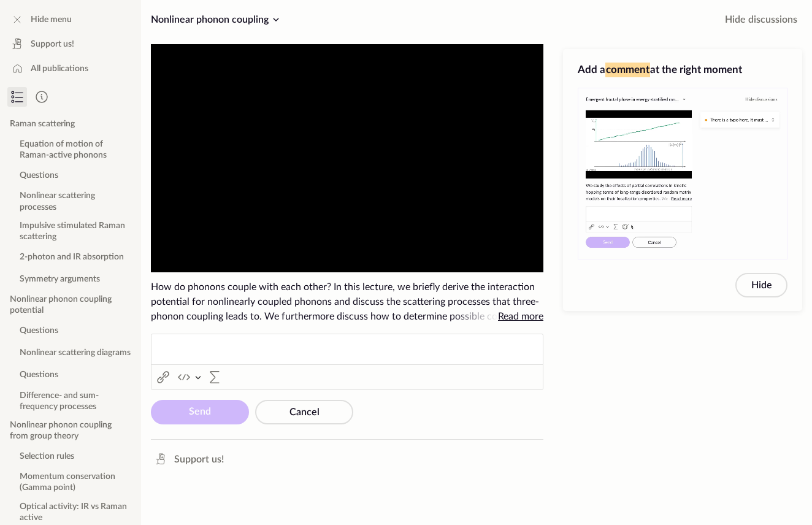 The image size is (812, 525). What do you see at coordinates (200, 412) in the screenshot?
I see `button: Send` at bounding box center [200, 412].